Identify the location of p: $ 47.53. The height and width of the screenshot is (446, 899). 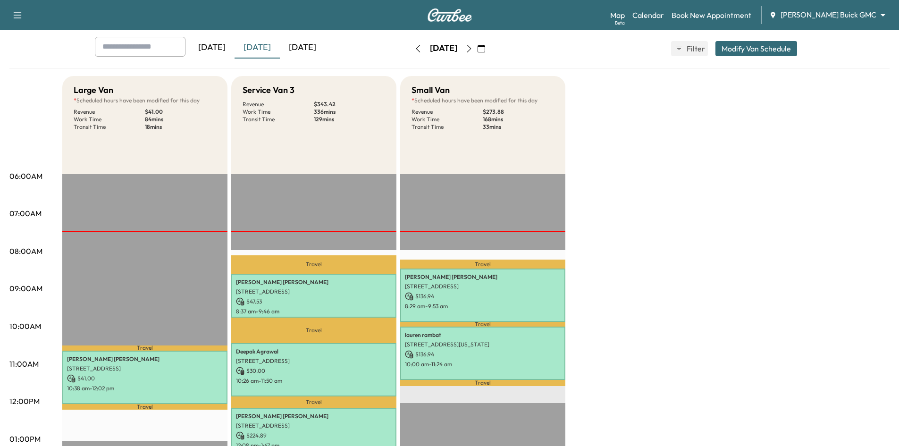
(314, 301).